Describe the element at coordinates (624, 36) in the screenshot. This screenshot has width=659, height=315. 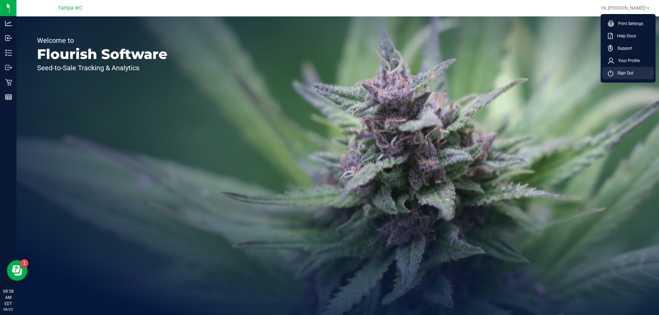
I see `span: Help Docs` at that location.